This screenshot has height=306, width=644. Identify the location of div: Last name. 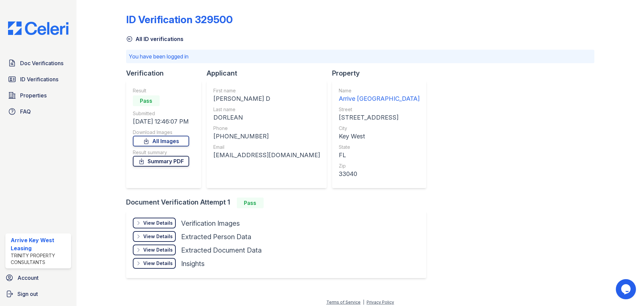
(267, 110).